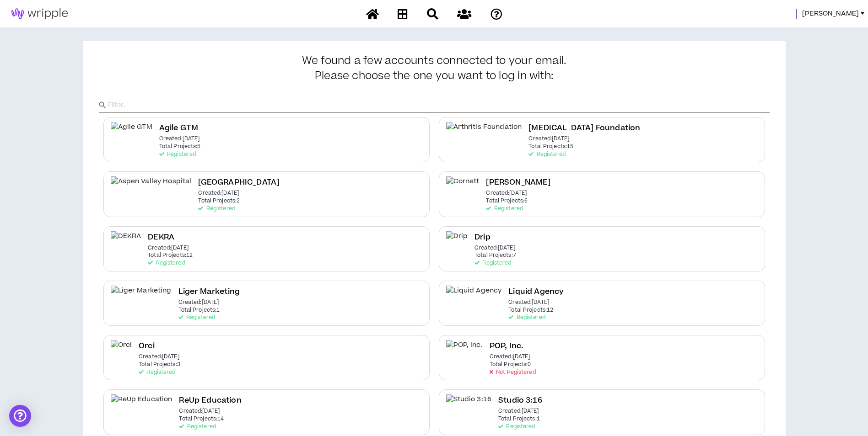 Image resolution: width=868 pixels, height=436 pixels. Describe the element at coordinates (141, 296) in the screenshot. I see `img: Liger Marketing` at that location.